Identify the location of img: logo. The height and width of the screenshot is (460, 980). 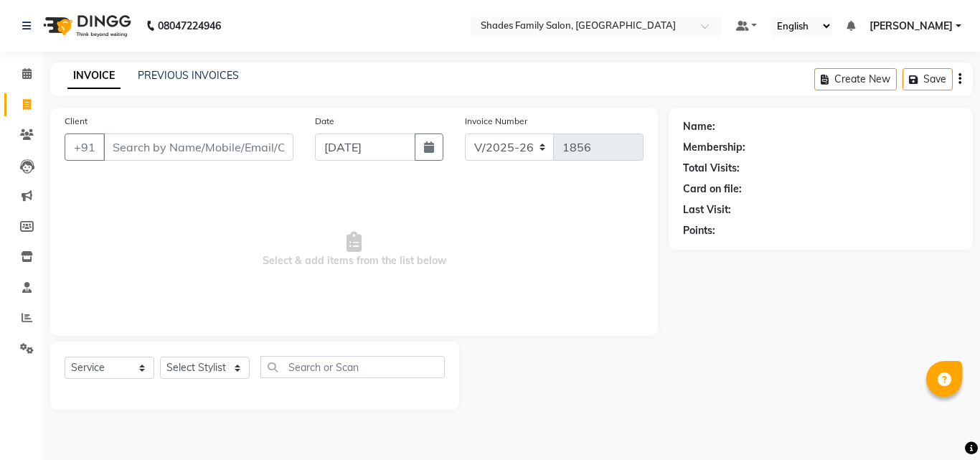
(85, 26).